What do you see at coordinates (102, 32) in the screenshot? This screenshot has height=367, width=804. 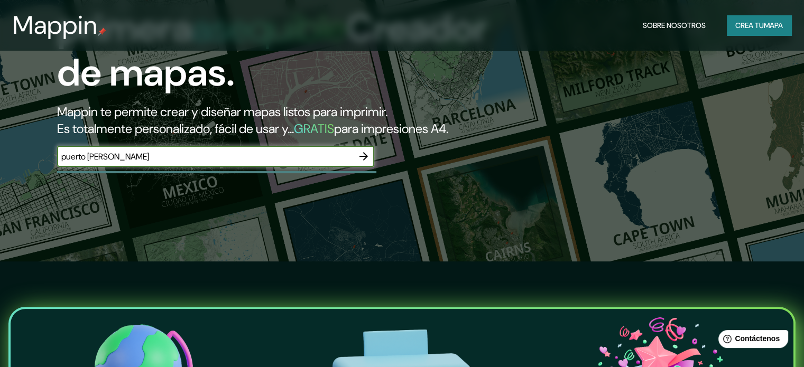 I see `img: pin de mapeo` at bounding box center [102, 32].